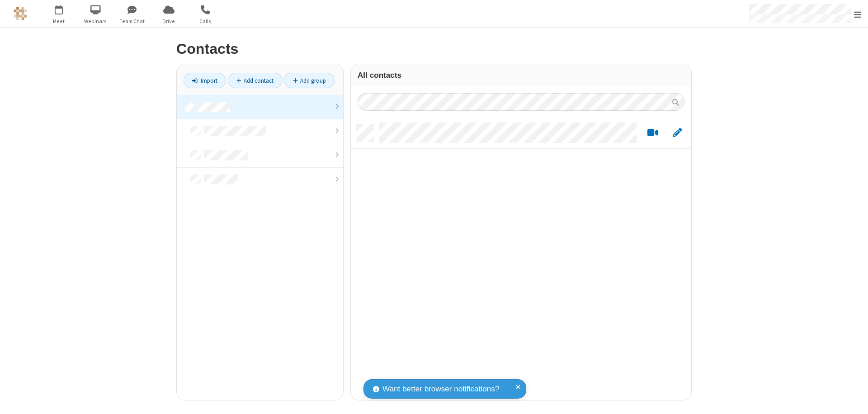 Image resolution: width=868 pixels, height=414 pixels. What do you see at coordinates (521, 75) in the screenshot?
I see `h3: All contacts` at bounding box center [521, 75].